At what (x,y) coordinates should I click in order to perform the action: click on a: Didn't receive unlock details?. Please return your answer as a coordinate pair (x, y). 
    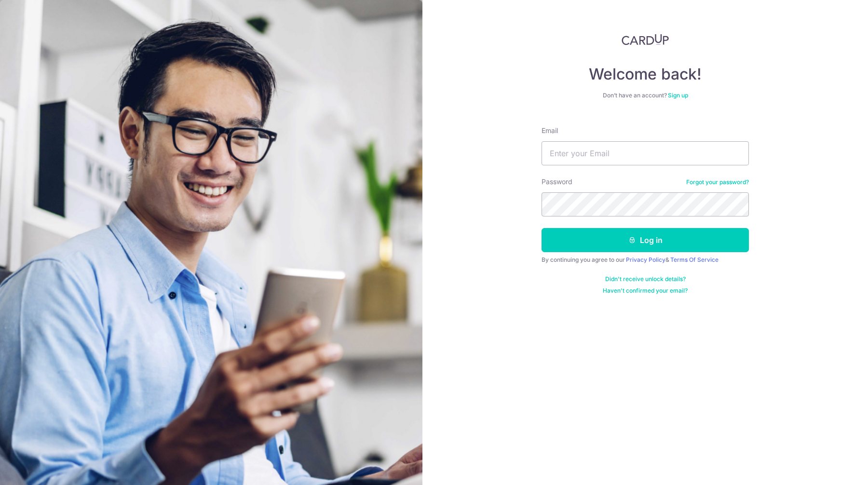
    Looking at the image, I should click on (645, 279).